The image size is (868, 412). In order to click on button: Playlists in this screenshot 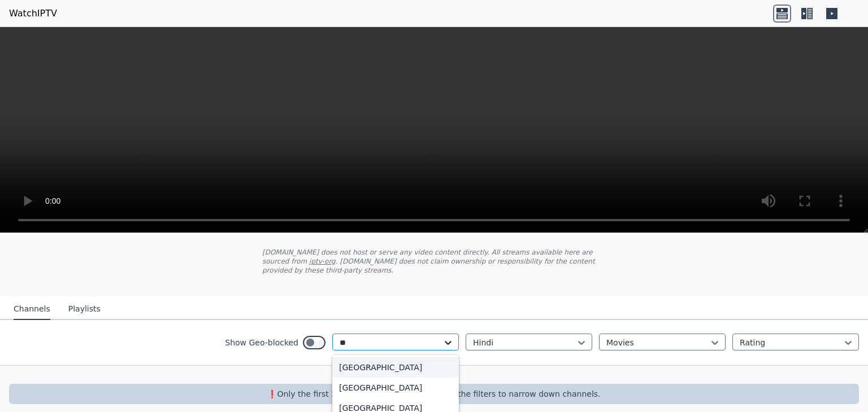, I will do `click(84, 310)`.